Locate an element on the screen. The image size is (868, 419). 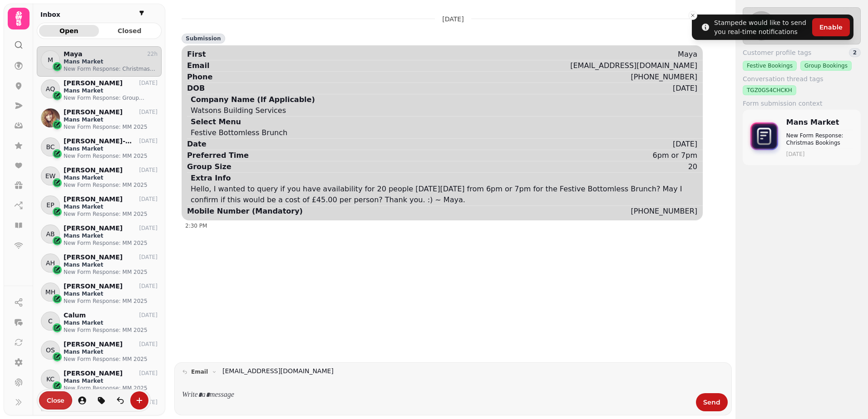
span: M is located at coordinates (50, 60).